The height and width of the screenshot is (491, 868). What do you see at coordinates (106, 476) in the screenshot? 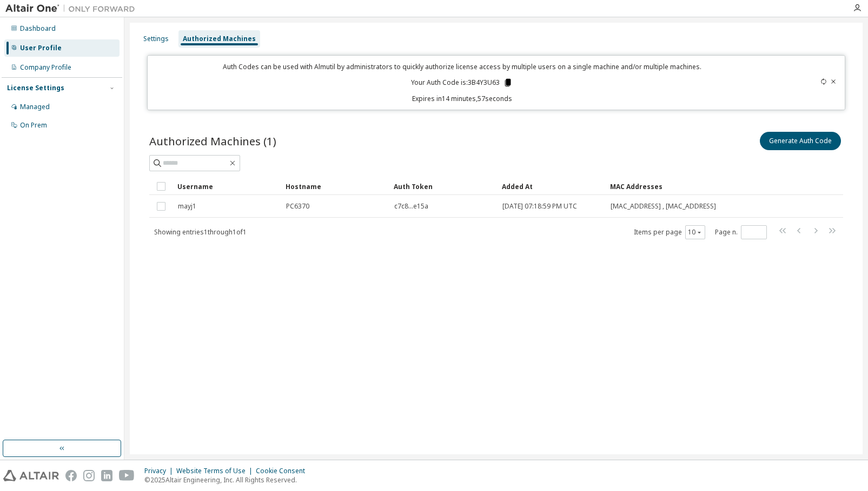
I see `img: linkedin.svg` at bounding box center [106, 476].